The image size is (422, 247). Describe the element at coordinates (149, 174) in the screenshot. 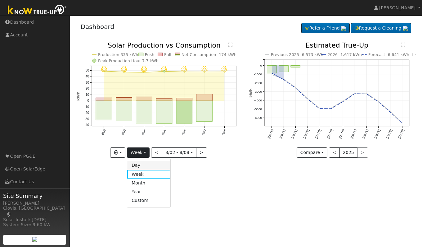

I see `a: Week` at that location.